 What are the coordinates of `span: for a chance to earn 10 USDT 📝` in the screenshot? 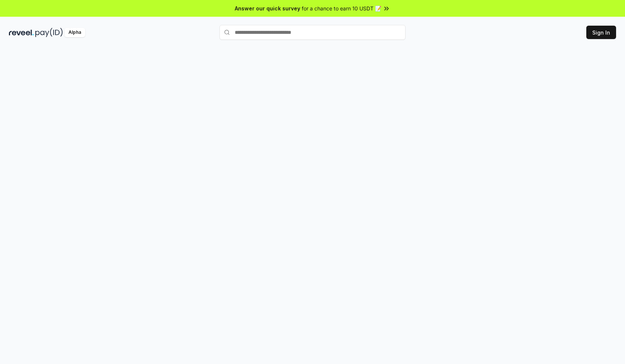 It's located at (341, 8).